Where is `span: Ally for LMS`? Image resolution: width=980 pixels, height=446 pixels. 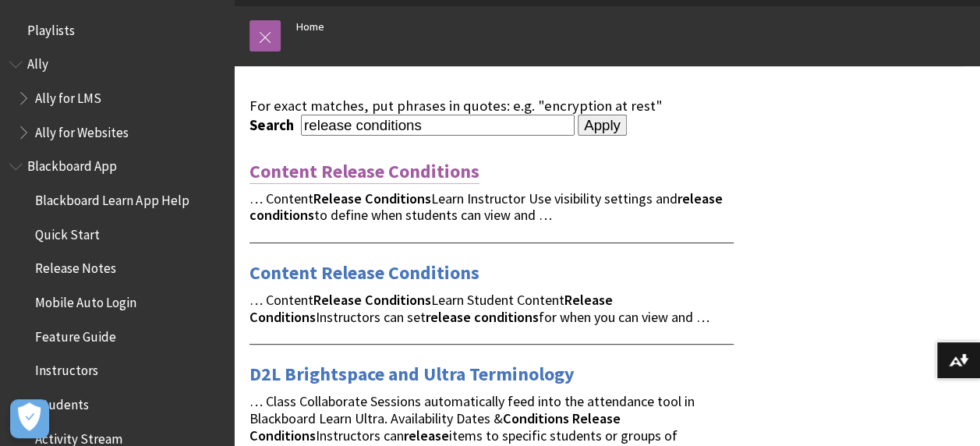 span: Ally for LMS is located at coordinates (67, 95).